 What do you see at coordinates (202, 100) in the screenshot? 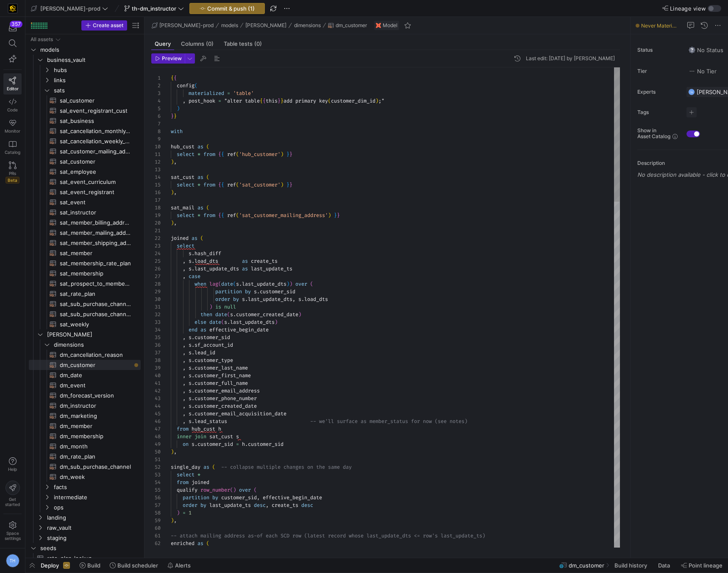
I see `span: post_hook` at bounding box center [202, 100].